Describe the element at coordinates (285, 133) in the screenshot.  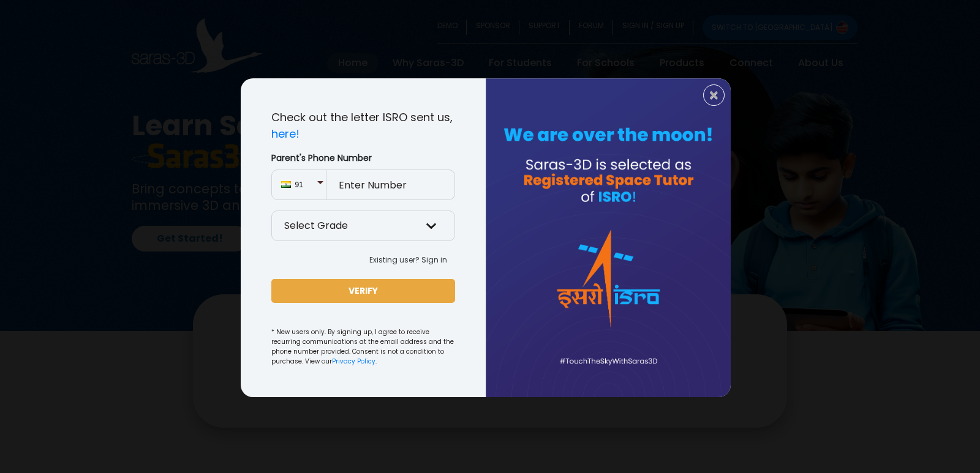
I see `a: here!` at that location.